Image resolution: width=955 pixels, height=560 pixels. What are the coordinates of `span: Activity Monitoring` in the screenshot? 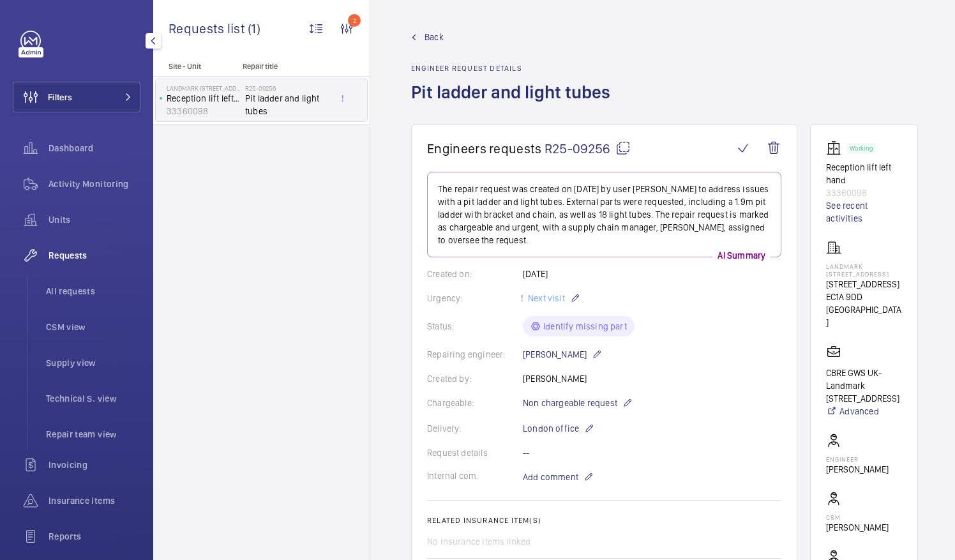 It's located at (94, 184).